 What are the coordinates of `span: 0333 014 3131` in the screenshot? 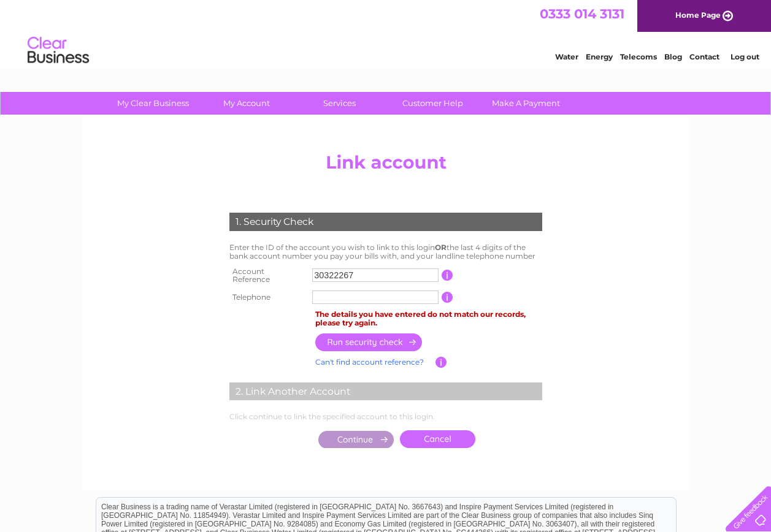 It's located at (582, 14).